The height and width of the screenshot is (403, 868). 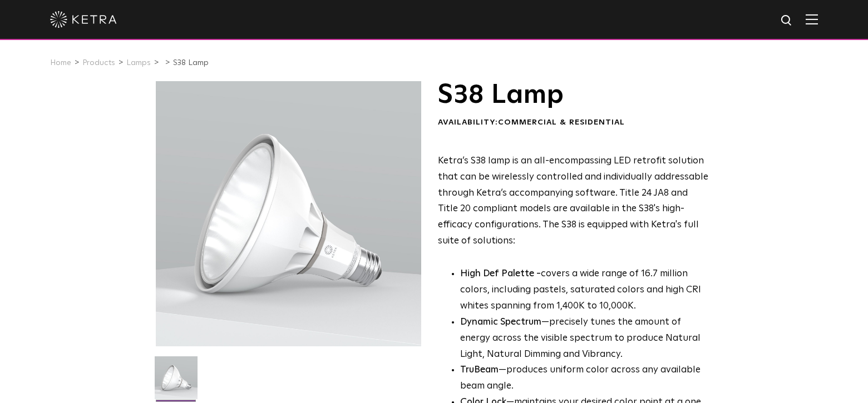 What do you see at coordinates (479, 370) in the screenshot?
I see `strong: TruBeam` at bounding box center [479, 370].